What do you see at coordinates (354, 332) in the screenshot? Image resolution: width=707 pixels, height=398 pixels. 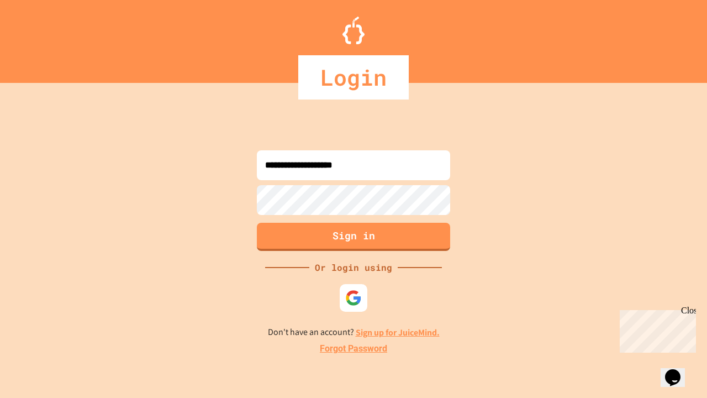 I see `p: Don't have an account?` at bounding box center [354, 332].